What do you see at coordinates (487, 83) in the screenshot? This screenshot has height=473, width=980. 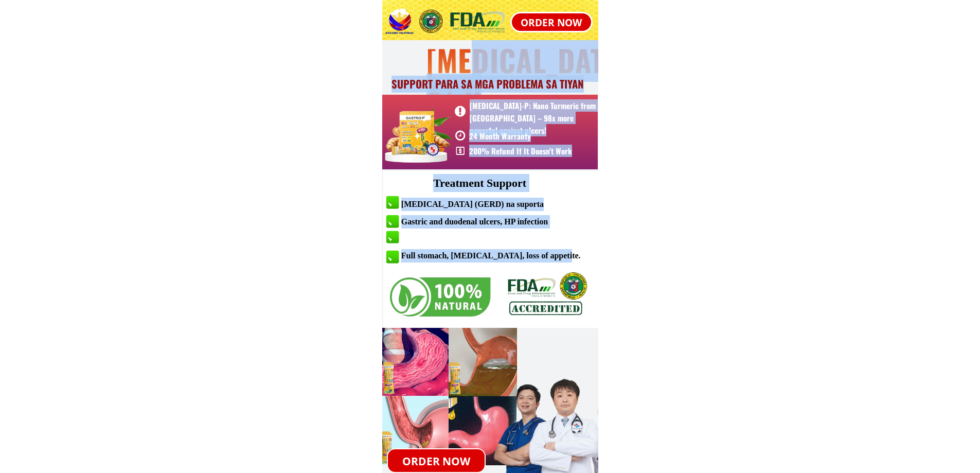 I see `font: SUPPORT PARA SA MGA PROBLEMA SA TIYAN` at bounding box center [487, 83].